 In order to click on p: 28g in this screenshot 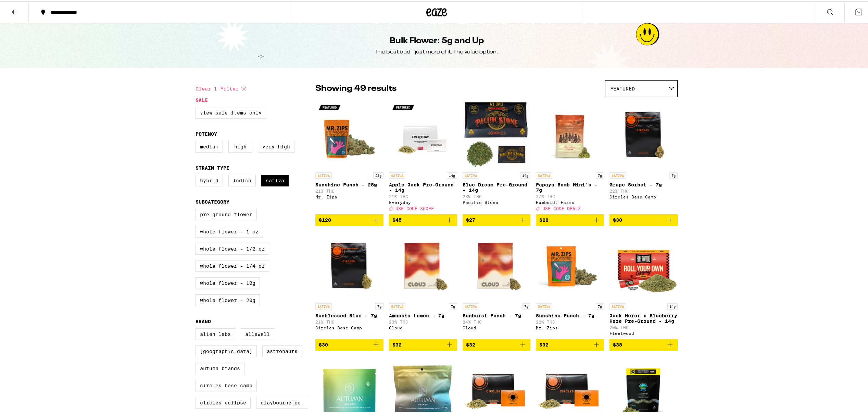, I will do `click(378, 174)`.